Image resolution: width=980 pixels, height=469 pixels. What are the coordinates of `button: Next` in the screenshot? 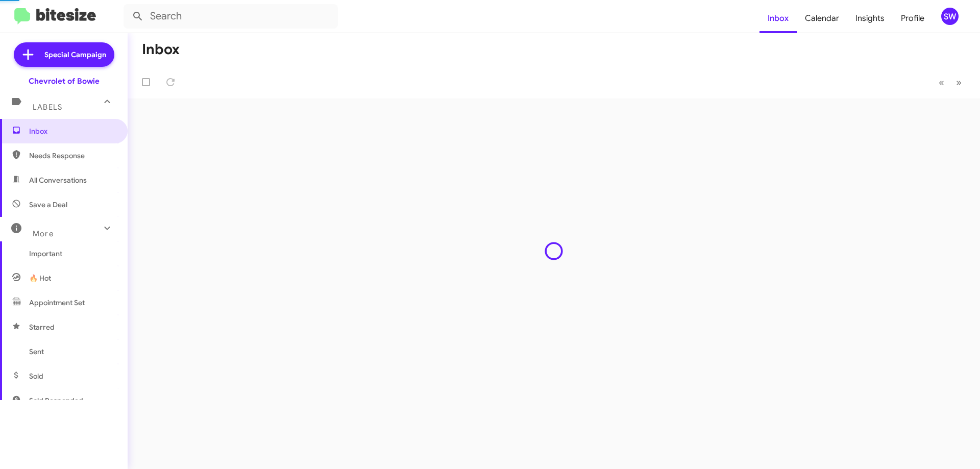 It's located at (959, 82).